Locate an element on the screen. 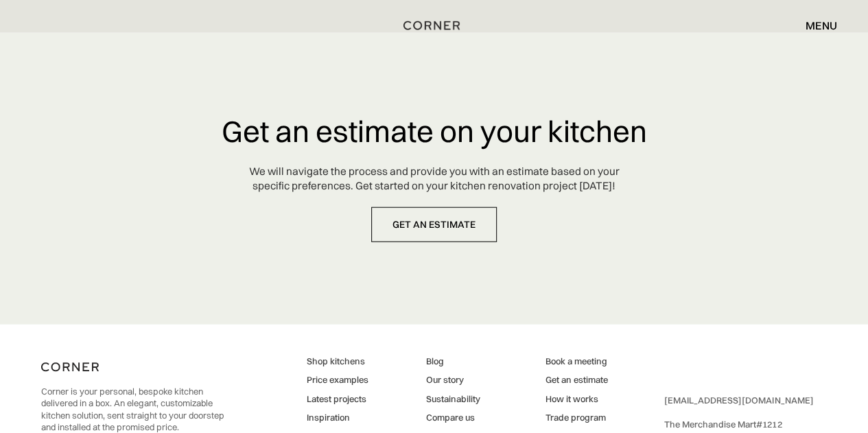 This screenshot has height=433, width=868. h3: Get an estimate on your kitchen is located at coordinates (434, 131).